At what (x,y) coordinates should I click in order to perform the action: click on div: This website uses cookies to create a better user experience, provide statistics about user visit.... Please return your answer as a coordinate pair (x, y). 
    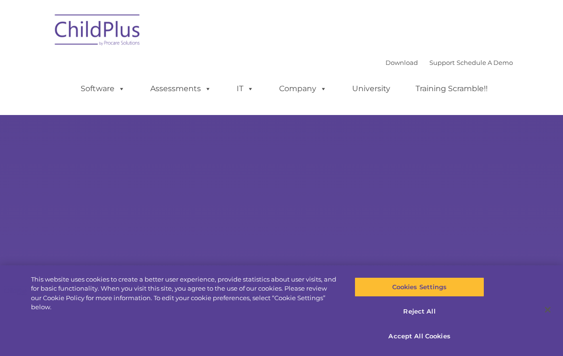
    Looking at the image, I should click on (184, 293).